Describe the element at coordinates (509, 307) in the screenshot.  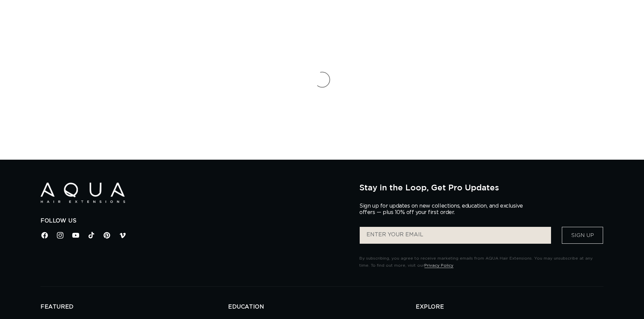
I see `h2: EXPLORE` at that location.